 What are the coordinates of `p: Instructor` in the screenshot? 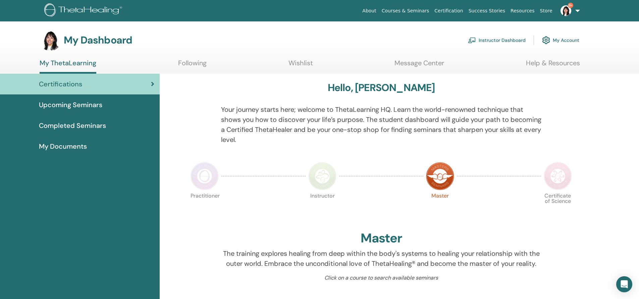 It's located at (322, 208).